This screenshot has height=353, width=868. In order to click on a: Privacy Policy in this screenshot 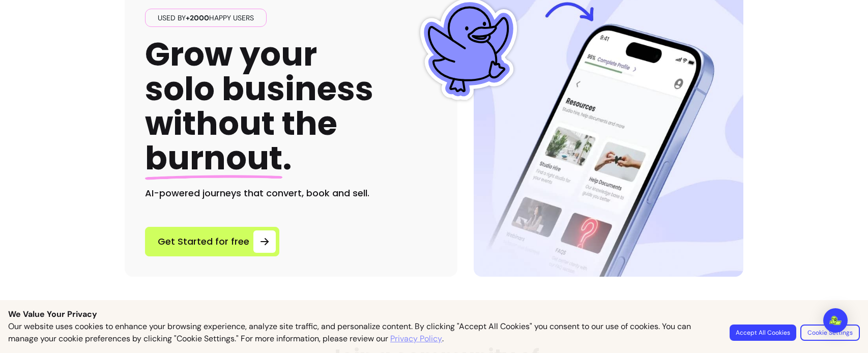, I will do `click(416, 339)`.